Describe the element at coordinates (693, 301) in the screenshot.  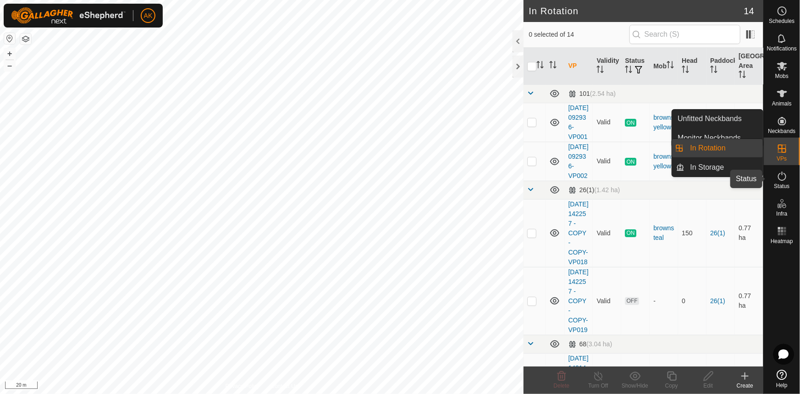
I see `td: 0` at that location.